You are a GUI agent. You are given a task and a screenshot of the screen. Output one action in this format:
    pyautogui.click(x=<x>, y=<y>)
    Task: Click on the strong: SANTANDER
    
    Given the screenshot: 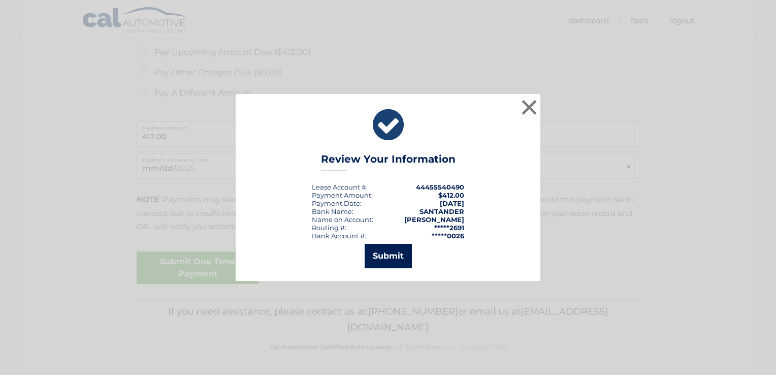 What is the action you would take?
    pyautogui.click(x=442, y=211)
    